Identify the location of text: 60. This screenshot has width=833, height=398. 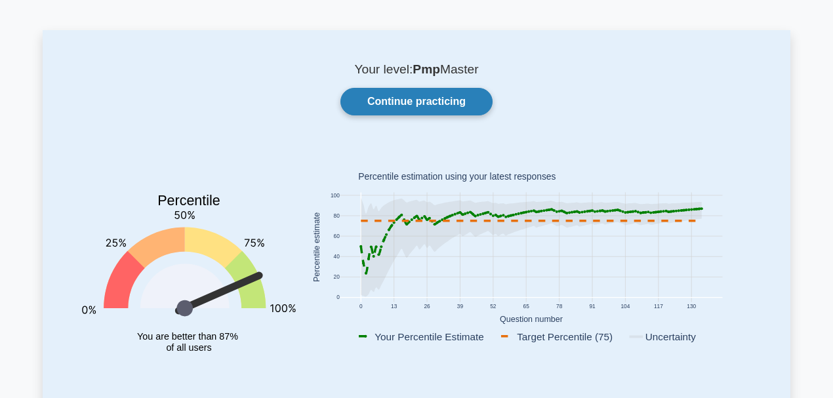
(337, 237).